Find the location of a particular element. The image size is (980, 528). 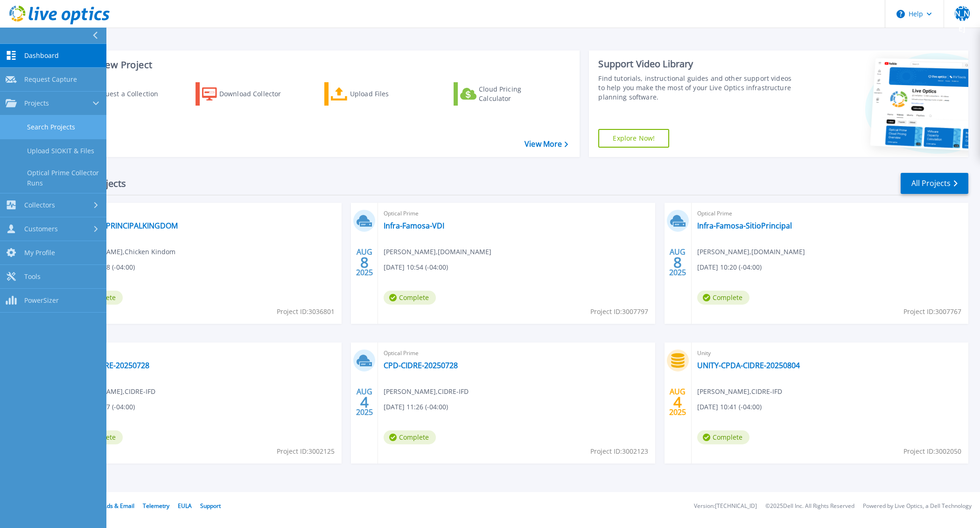

div: Upload Files is located at coordinates (388, 94).